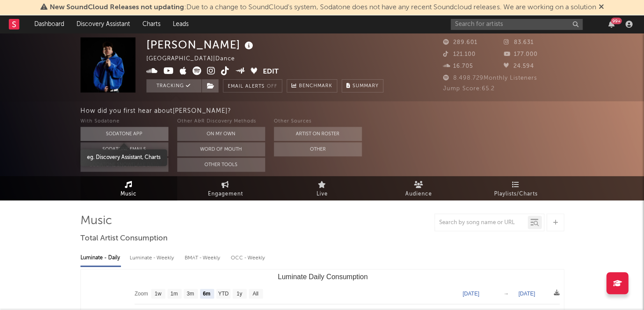  Describe the element at coordinates (221, 149) in the screenshot. I see `button: Word Of Mouth` at that location.